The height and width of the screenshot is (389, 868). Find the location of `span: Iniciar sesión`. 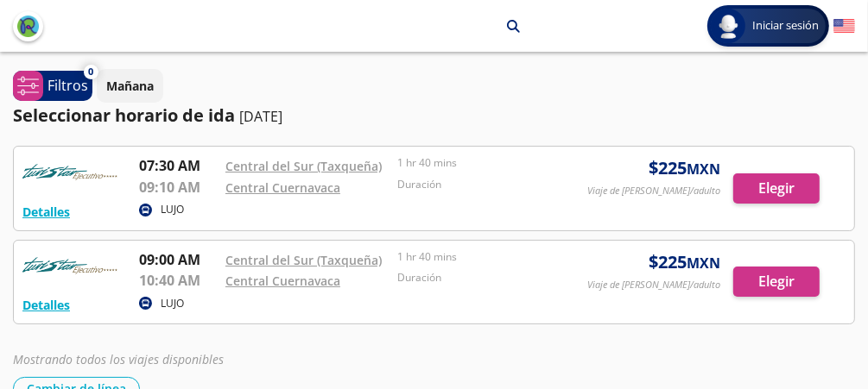

span: Iniciar sesión is located at coordinates (785, 26).